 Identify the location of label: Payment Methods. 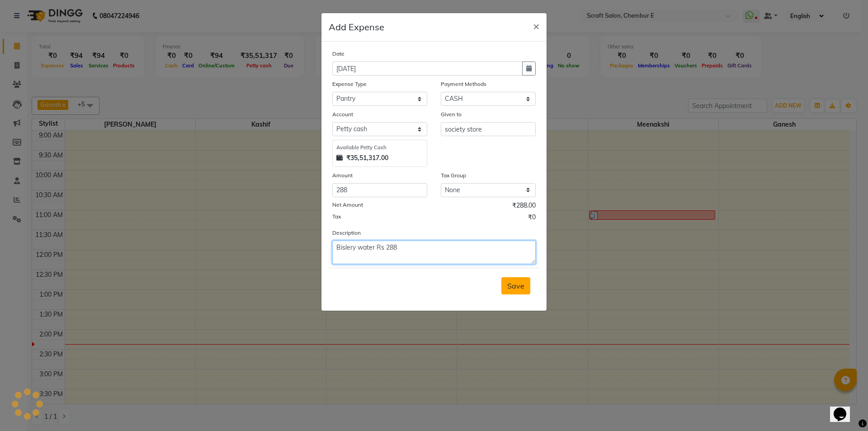
(463, 84).